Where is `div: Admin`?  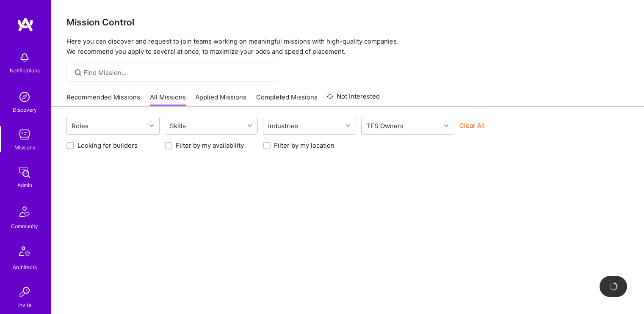 div: Admin is located at coordinates (25, 185).